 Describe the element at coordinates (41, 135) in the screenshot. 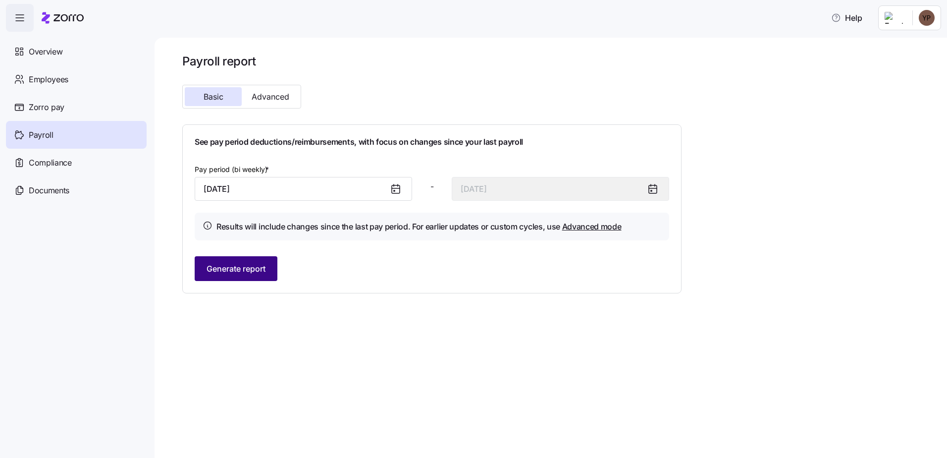

I see `span: Payroll` at that location.